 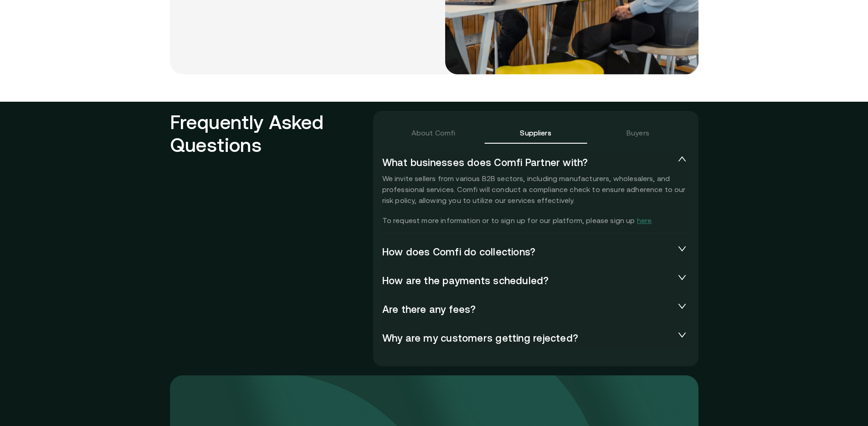 I want to click on span: expanded, so click(x=682, y=159).